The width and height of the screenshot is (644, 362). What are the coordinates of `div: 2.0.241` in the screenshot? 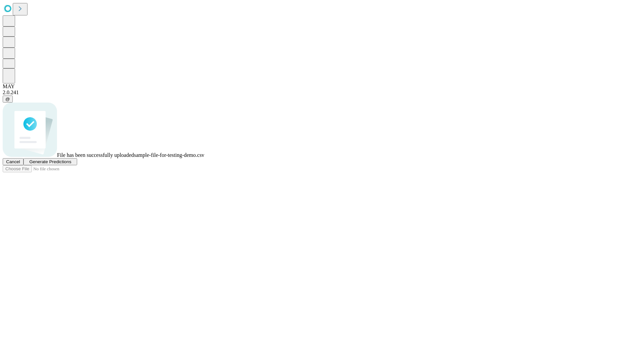 It's located at (322, 93).